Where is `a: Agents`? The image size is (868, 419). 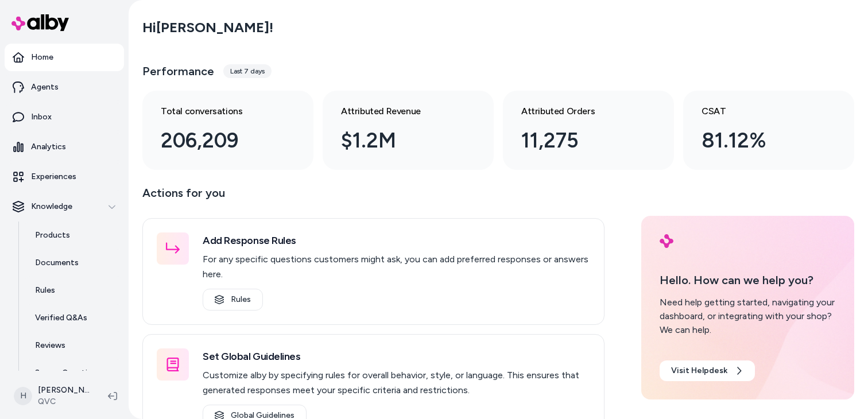
a: Agents is located at coordinates (64, 87).